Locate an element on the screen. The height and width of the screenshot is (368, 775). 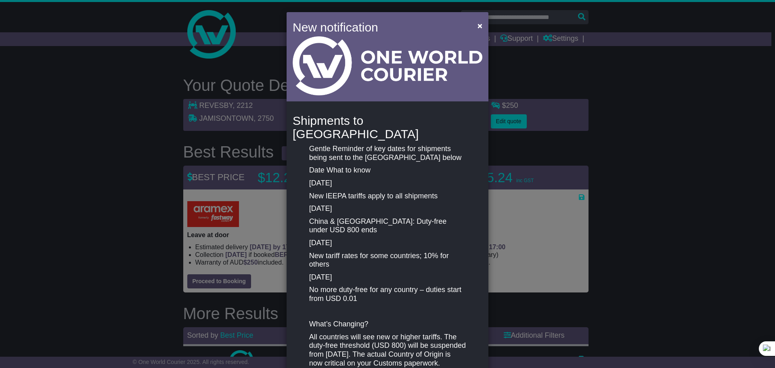
p: Date What to know is located at coordinates (388, 170).